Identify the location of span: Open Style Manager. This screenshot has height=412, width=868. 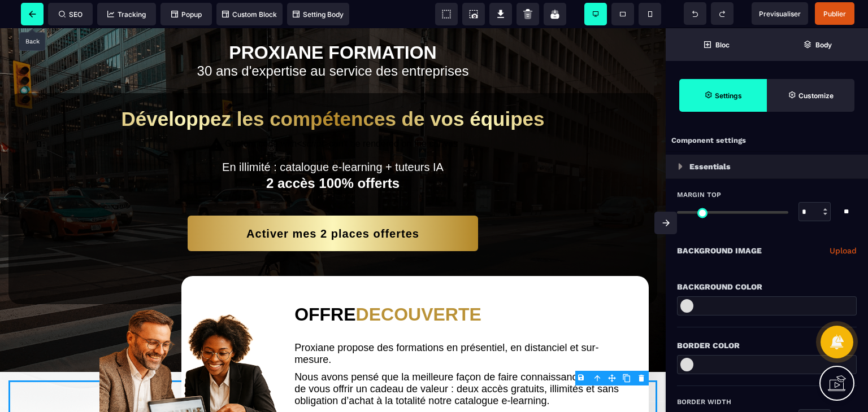
(810, 95).